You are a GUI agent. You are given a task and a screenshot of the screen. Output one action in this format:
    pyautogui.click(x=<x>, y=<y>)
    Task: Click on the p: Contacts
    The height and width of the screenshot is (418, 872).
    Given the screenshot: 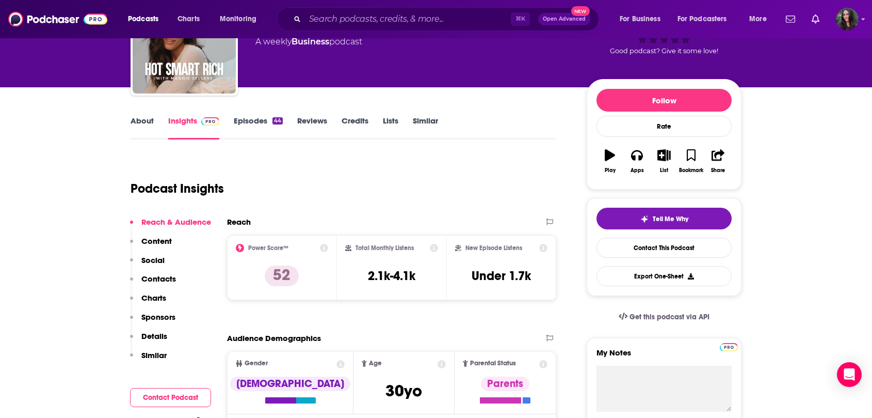 What is the action you would take?
    pyautogui.click(x=158, y=278)
    